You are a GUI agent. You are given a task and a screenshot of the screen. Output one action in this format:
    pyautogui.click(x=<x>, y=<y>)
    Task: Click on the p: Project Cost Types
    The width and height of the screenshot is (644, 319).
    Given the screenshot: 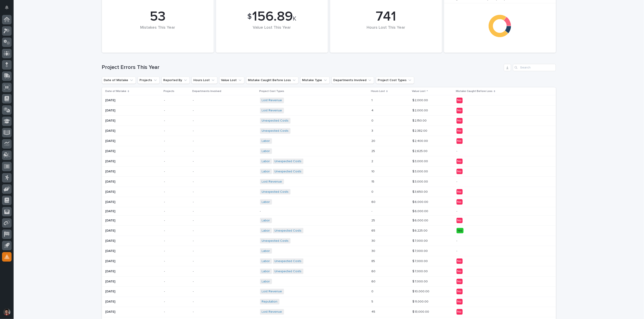 What is the action you would take?
    pyautogui.click(x=272, y=91)
    